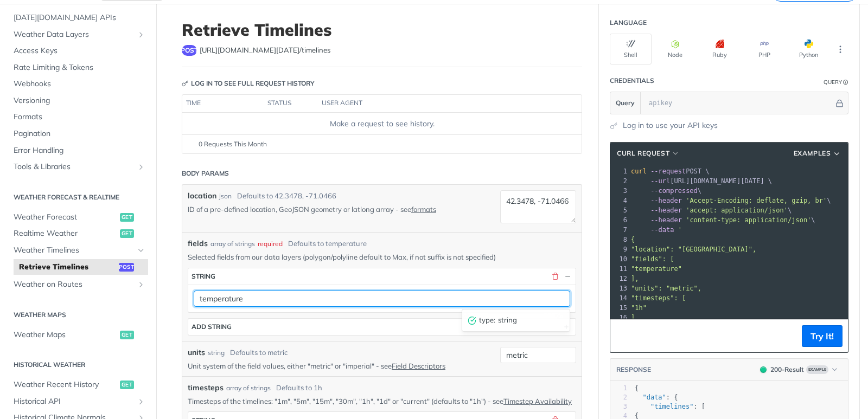 Image resolution: width=868 pixels, height=419 pixels. What do you see at coordinates (620, 259) in the screenshot?
I see `div: 10` at bounding box center [620, 259].